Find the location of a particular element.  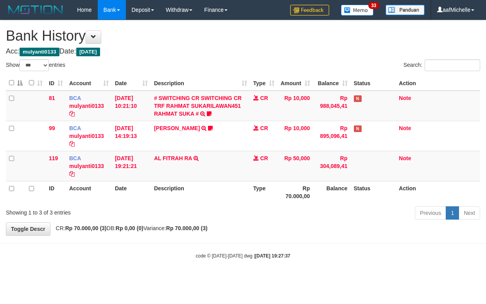

th: Rp 70.000,00 is located at coordinates (295, 192).